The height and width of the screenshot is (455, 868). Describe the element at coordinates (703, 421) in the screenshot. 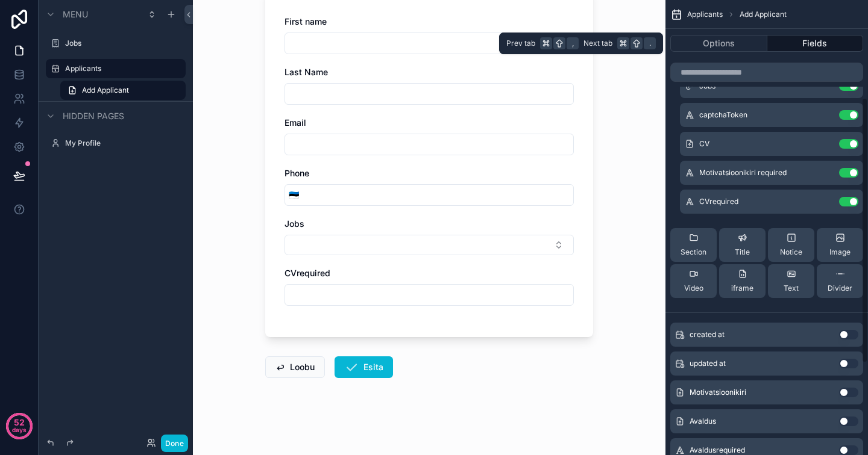

I see `span: Avaldus` at that location.